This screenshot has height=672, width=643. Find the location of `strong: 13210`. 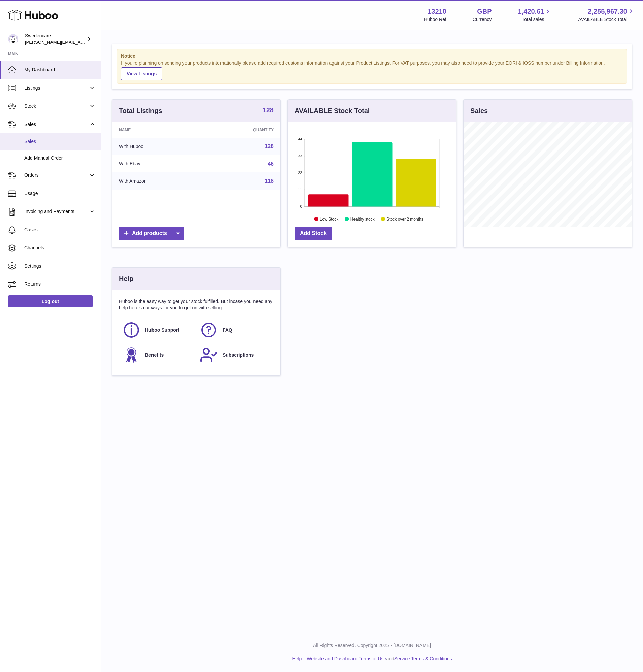

strong: 13210 is located at coordinates (437, 11).